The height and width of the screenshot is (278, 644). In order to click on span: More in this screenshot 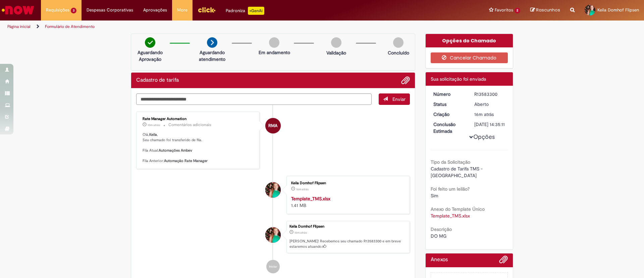, I will do `click(182, 10)`.